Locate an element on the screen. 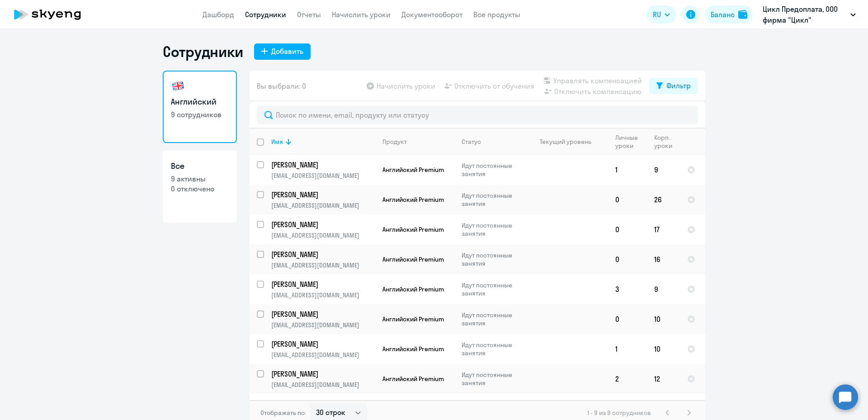 The height and width of the screenshot is (420, 868). a: Дашборд is located at coordinates (218, 14).